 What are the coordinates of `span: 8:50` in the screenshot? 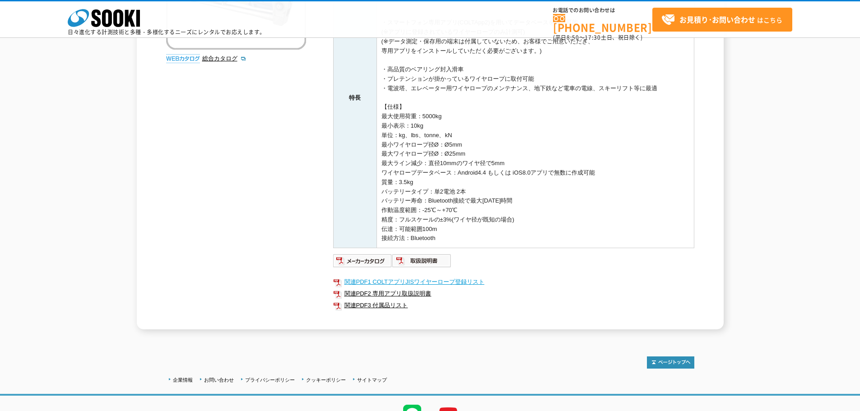 It's located at (573, 37).